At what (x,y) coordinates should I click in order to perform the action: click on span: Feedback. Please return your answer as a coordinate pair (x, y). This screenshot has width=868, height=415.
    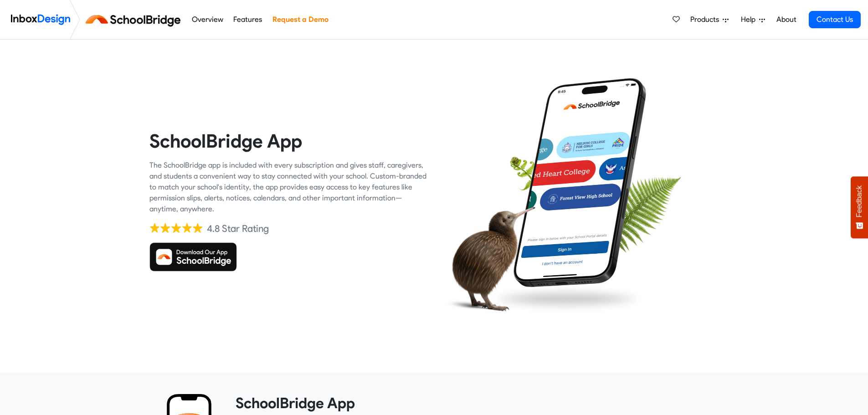
    Looking at the image, I should click on (859, 201).